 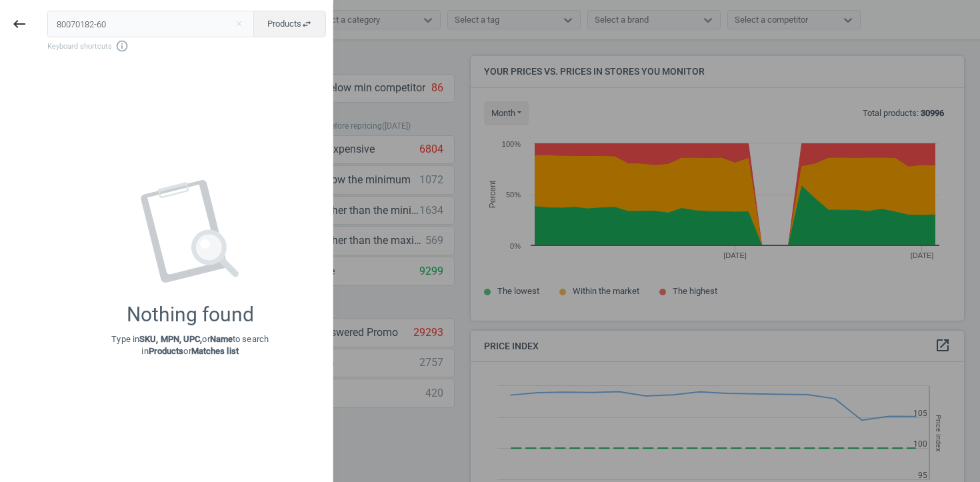 I want to click on i: swap_horiz, so click(x=307, y=24).